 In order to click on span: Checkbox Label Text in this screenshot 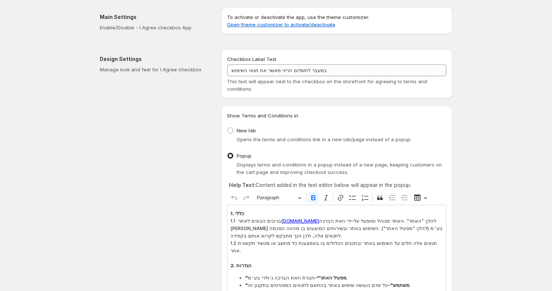, I will do `click(252, 59)`.